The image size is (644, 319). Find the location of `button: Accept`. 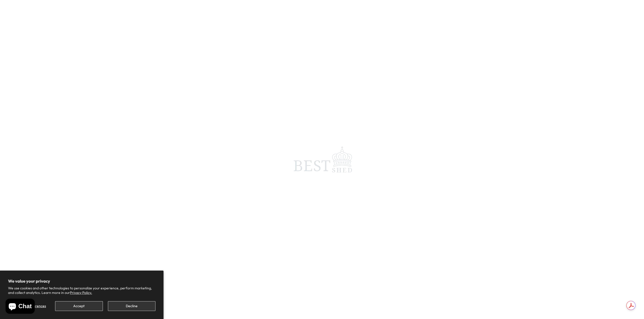

button: Accept is located at coordinates (79, 306).